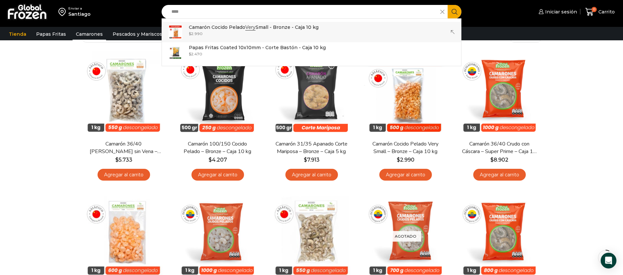  What do you see at coordinates (405, 237) in the screenshot?
I see `p: Agotado` at bounding box center [405, 237].